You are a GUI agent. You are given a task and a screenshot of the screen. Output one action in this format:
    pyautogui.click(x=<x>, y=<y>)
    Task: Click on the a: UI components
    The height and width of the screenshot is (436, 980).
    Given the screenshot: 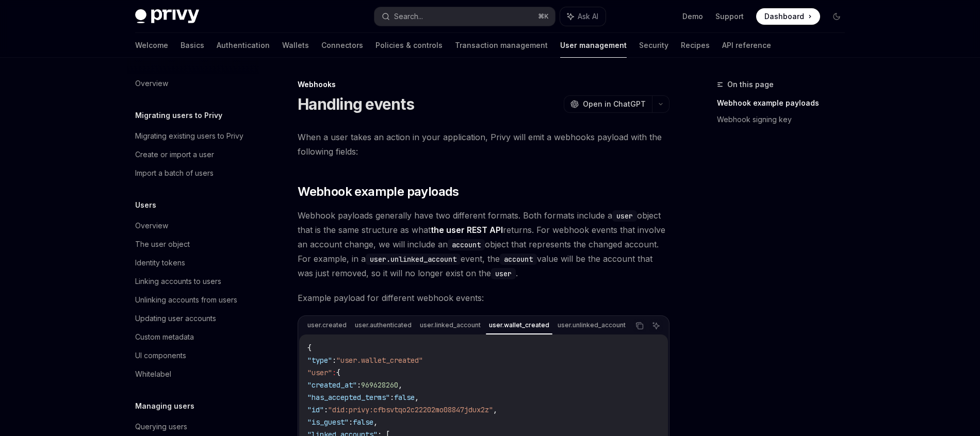 What is the action you would take?
    pyautogui.click(x=193, y=356)
    